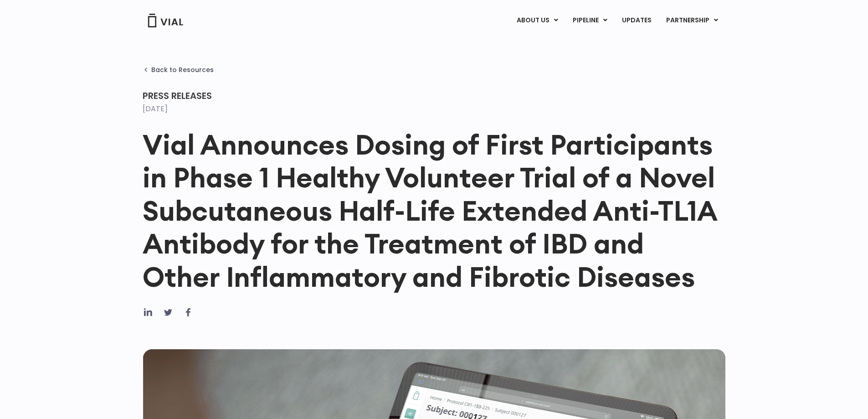 This screenshot has height=419, width=868. I want to click on a: ABOUT USMenu Toggle, so click(537, 21).